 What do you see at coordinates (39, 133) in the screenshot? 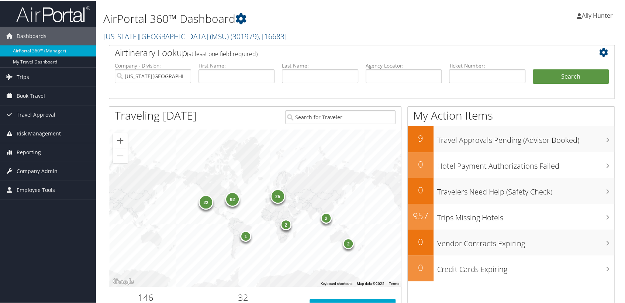
I see `span: Risk Management` at bounding box center [39, 133].